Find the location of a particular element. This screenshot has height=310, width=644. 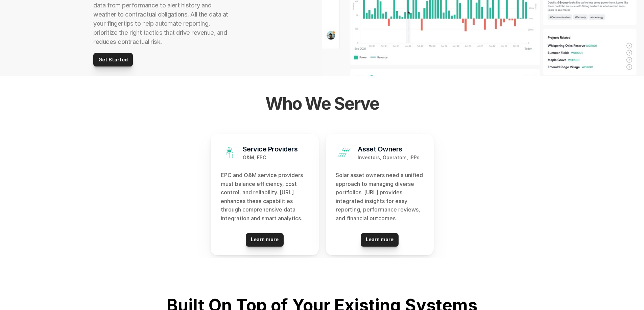

div: Chat Widget is located at coordinates (627, 294).